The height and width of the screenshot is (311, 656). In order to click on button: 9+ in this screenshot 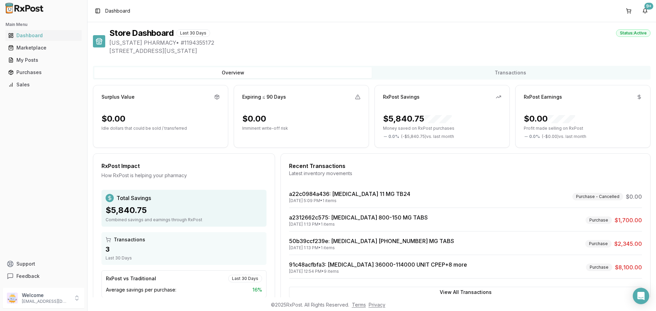, I will do `click(645, 11)`.